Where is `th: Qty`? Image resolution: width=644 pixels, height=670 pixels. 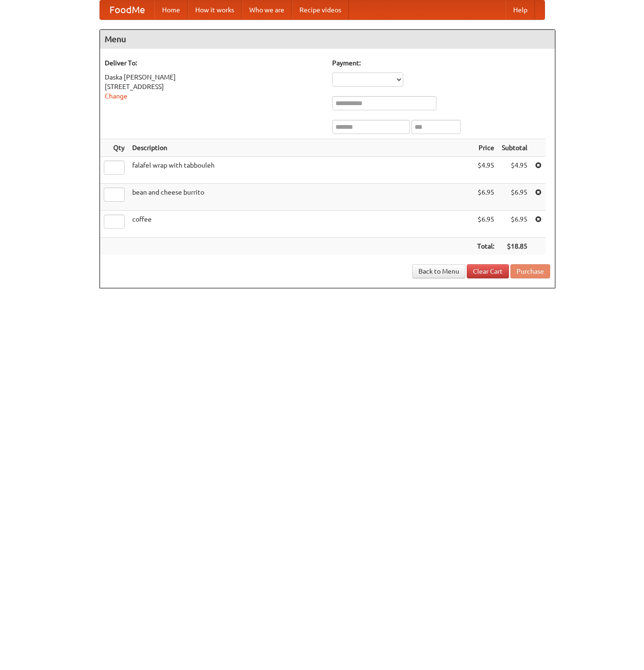 th: Qty is located at coordinates (114, 148).